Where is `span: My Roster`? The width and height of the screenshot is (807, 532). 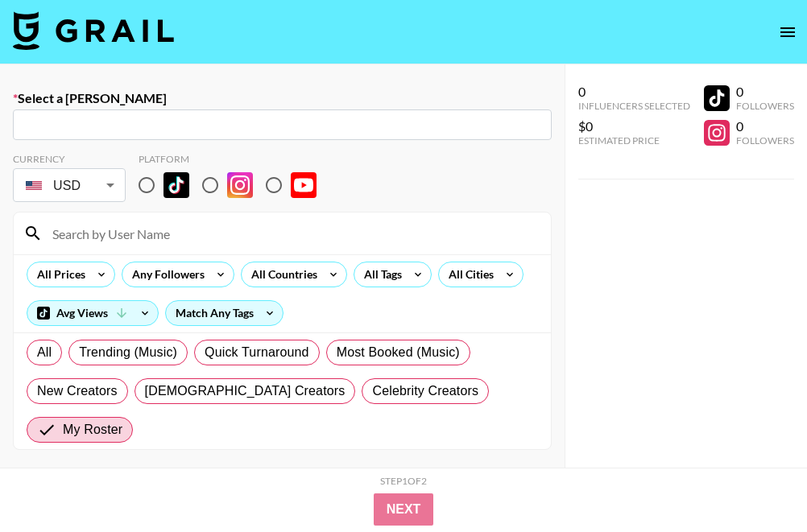
span: My Roster is located at coordinates (93, 430).